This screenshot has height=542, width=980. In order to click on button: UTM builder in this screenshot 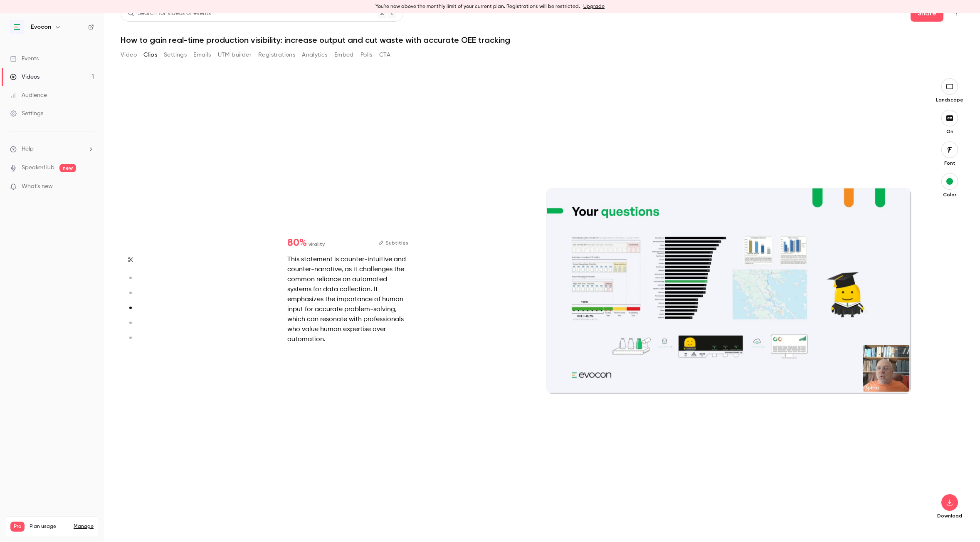, I will do `click(234, 55)`.